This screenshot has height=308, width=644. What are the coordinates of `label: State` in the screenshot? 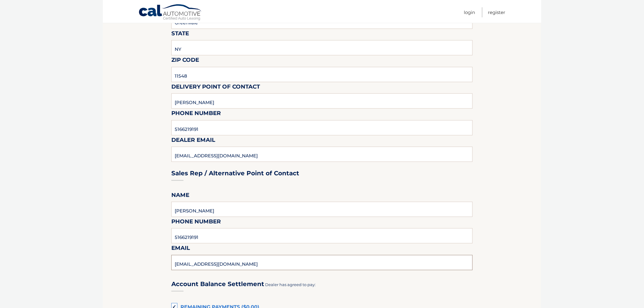 It's located at (180, 35).